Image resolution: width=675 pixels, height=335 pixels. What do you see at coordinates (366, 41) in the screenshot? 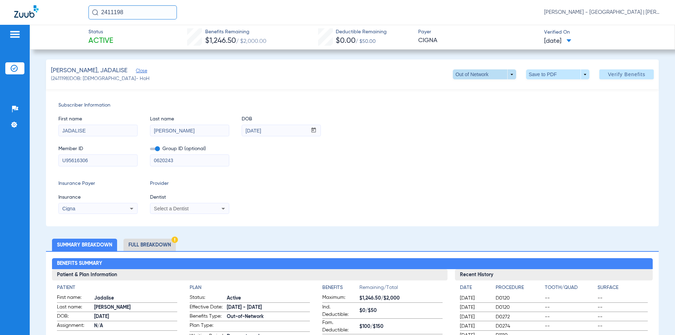
I see `span: / $50.00` at bounding box center [366, 41].